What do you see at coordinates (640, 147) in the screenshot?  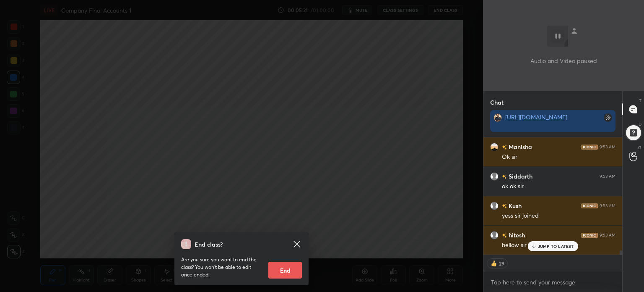 I see `p: G` at bounding box center [640, 147].